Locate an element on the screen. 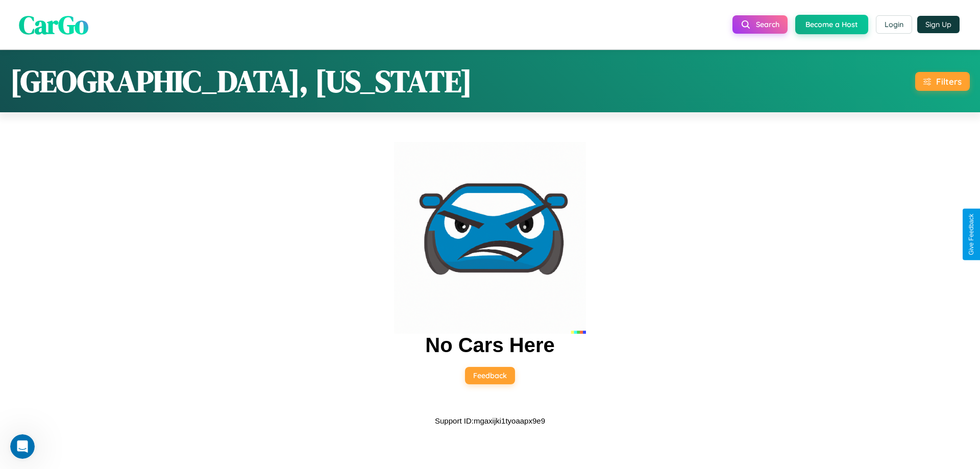  img: car is located at coordinates (490, 238).